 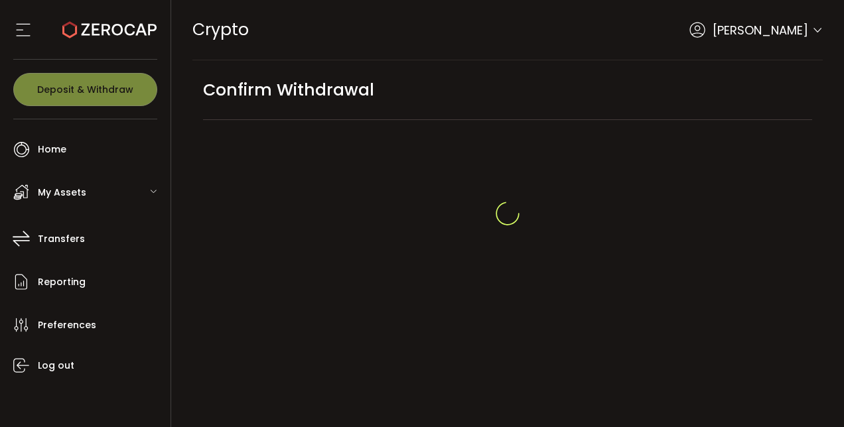 What do you see at coordinates (62, 282) in the screenshot?
I see `span: Reporting` at bounding box center [62, 282].